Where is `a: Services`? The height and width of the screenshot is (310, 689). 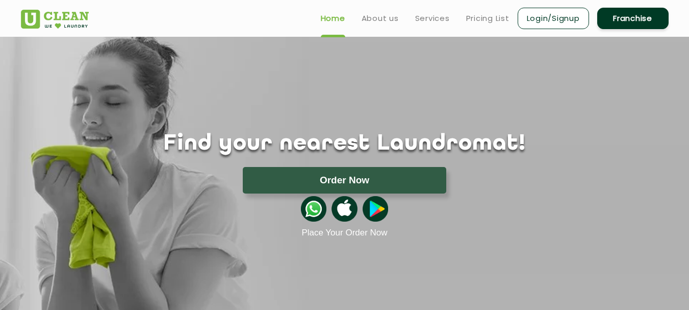 a: Services is located at coordinates (433, 18).